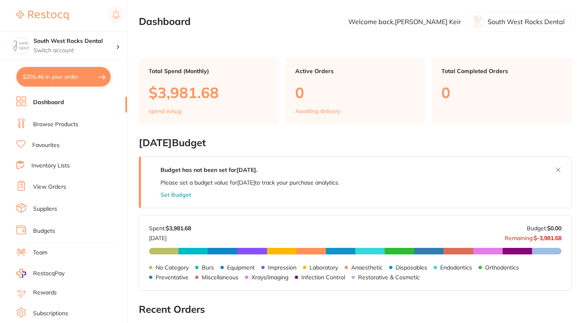  I want to click on p: No Category, so click(172, 267).